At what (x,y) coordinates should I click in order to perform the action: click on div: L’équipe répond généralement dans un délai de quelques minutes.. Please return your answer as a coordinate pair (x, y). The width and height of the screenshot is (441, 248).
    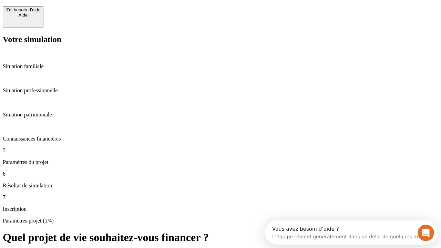
    Looking at the image, I should click on (88, 15).